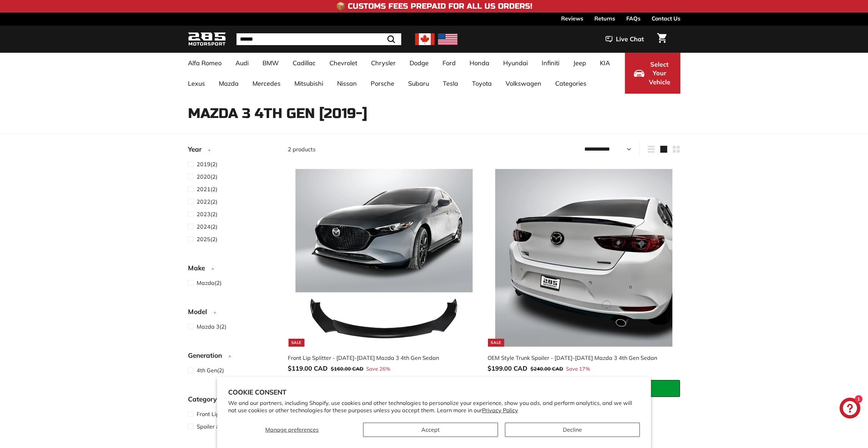  Describe the element at coordinates (850, 408) in the screenshot. I see `inbox-online-store-chat: Shopify online store chat` at that location.